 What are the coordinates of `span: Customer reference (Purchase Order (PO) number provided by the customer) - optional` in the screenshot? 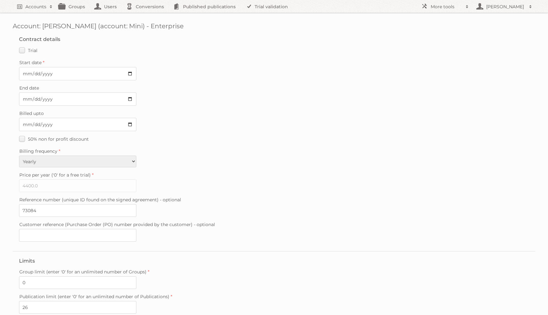 It's located at (117, 224).